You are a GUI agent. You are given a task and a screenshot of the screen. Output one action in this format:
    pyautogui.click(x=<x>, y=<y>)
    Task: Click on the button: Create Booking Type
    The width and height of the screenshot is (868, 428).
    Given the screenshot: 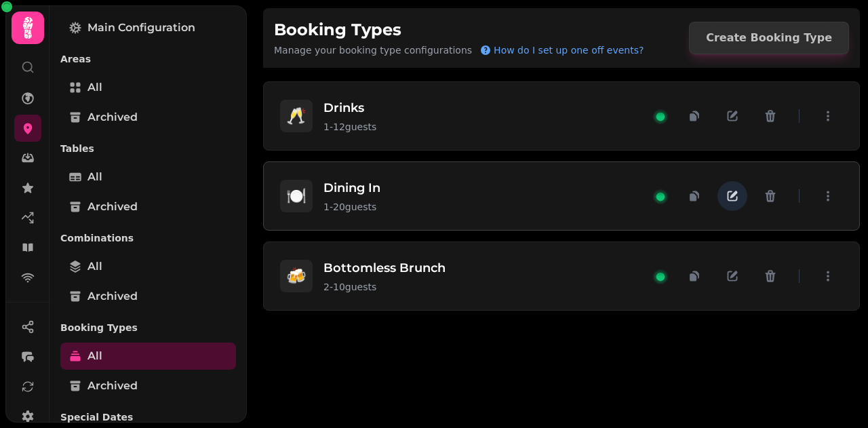 What is the action you would take?
    pyautogui.click(x=769, y=38)
    